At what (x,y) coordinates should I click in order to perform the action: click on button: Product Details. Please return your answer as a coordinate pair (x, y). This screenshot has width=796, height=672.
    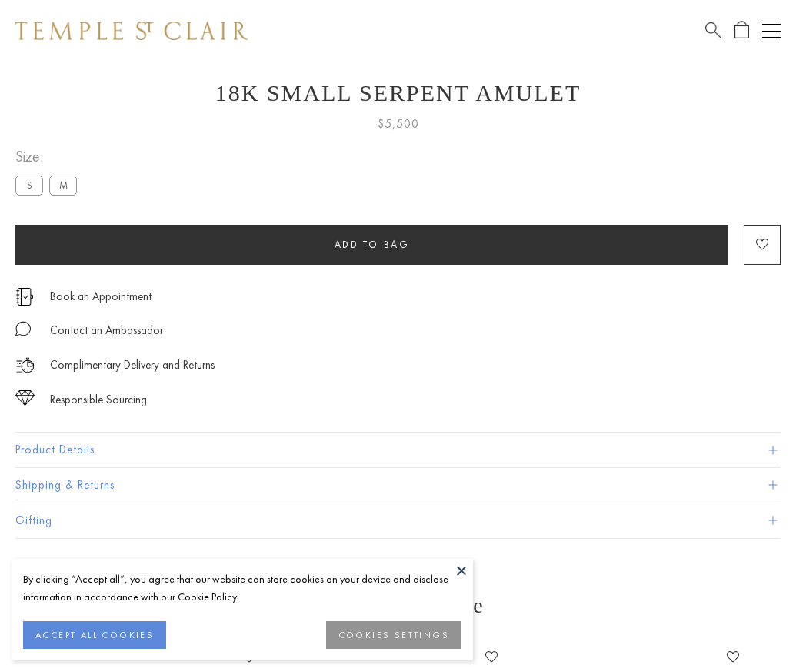
    Looking at the image, I should click on (398, 450).